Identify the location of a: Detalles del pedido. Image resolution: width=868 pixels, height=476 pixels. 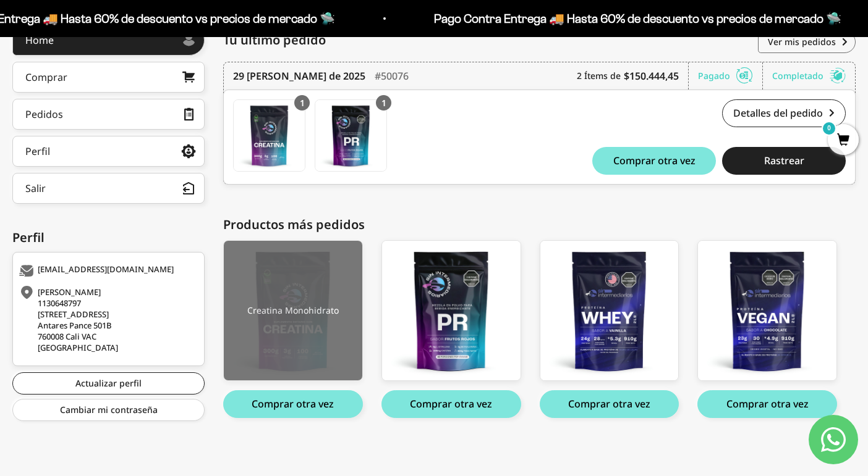
(784, 113).